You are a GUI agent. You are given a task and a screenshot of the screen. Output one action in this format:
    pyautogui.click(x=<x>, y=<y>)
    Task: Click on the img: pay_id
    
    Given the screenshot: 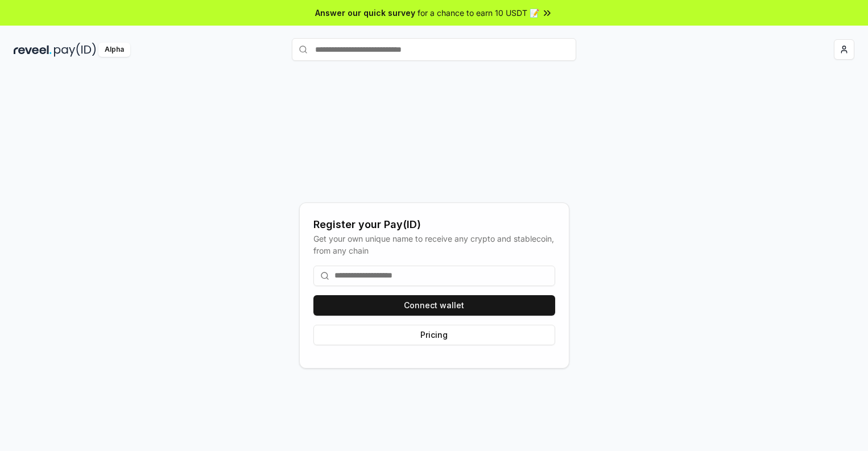 What is the action you would take?
    pyautogui.click(x=75, y=49)
    